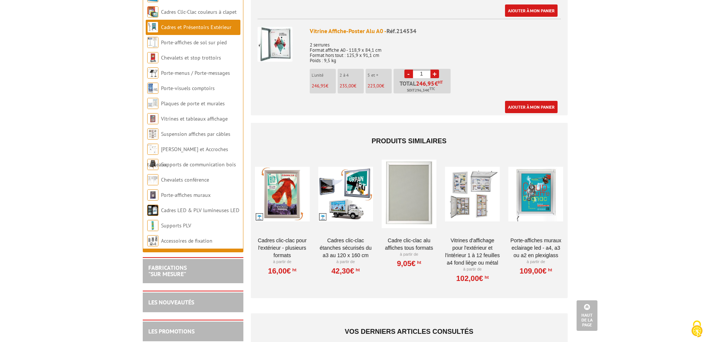  I want to click on a: Porte-visuels comptoirs, so click(188, 88).